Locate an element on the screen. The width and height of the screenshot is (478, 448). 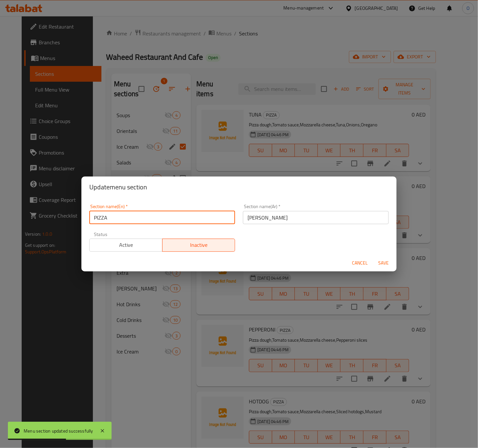
h2: Update menu section is located at coordinates (239, 187).